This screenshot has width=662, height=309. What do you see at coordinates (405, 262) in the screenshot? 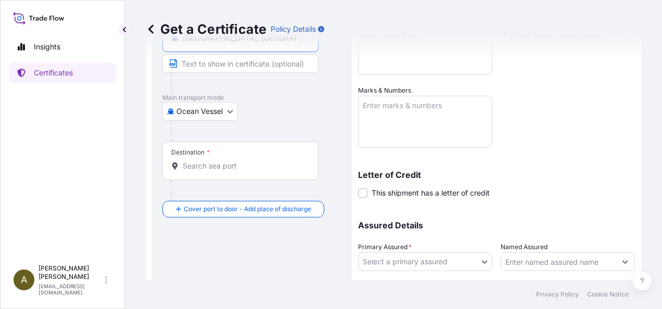
I see `span: Select a primary assured` at bounding box center [405, 262].